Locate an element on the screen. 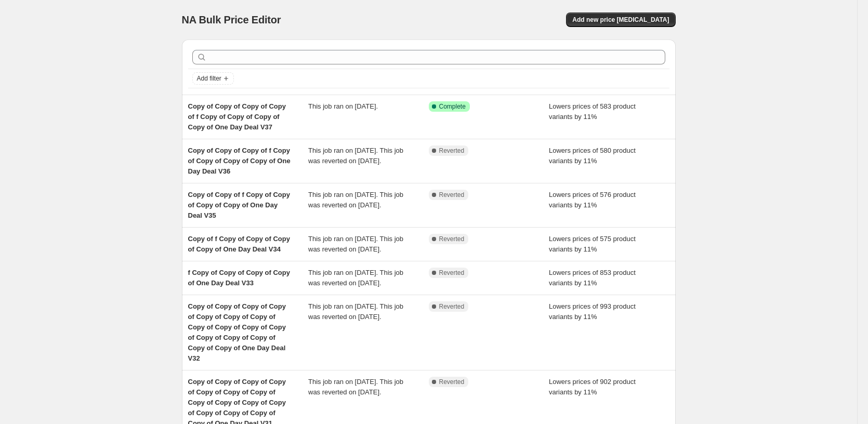 This screenshot has width=868, height=424. span: Lowers prices of 580 product variants by 11% is located at coordinates (592, 155).